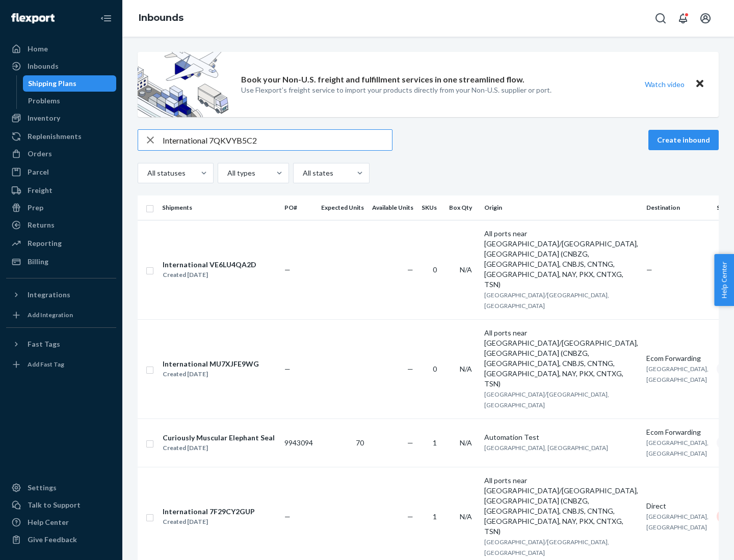 This screenshot has width=734, height=560. I want to click on a: Help Center, so click(61, 523).